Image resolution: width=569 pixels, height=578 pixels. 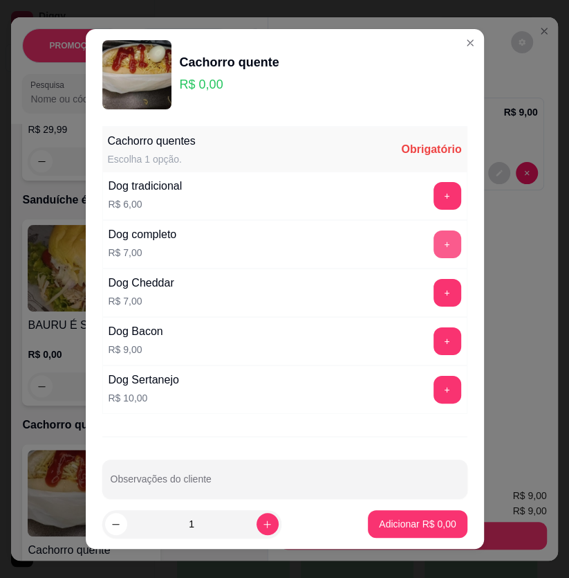 I want to click on div: Dog Sertanejo, so click(x=144, y=380).